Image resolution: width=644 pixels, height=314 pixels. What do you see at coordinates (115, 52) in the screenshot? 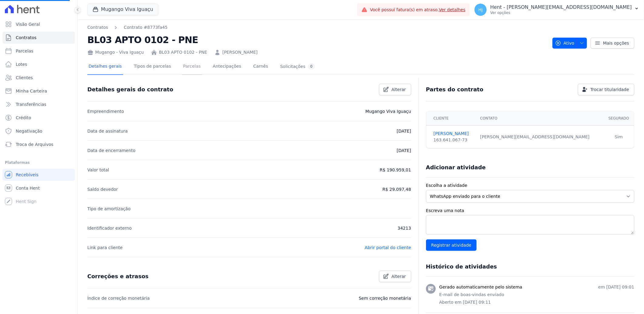
I see `div: Mugango - Viva Iguaçu` at bounding box center [115, 52].